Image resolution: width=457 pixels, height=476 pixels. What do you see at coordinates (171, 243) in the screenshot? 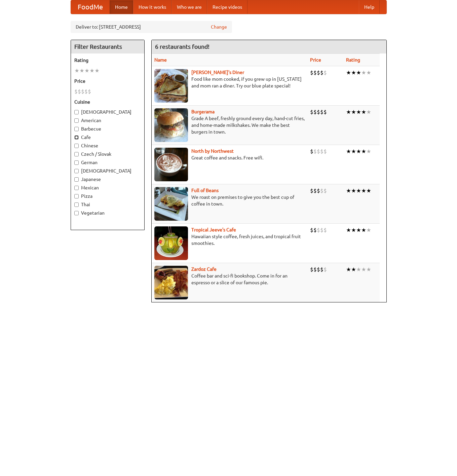
I see `img: jeeves.jpg` at bounding box center [171, 243].